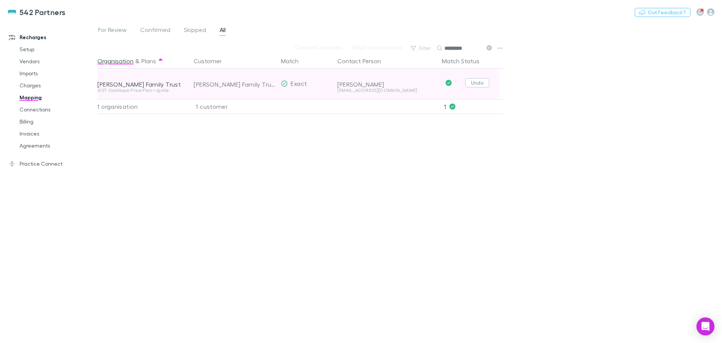 This screenshot has width=722, height=343. What do you see at coordinates (294, 61) in the screenshot?
I see `button: Match` at bounding box center [294, 61].